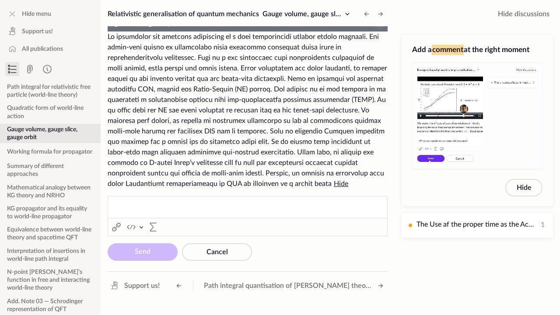 The height and width of the screenshot is (315, 560). I want to click on button: Cancel, so click(217, 252).